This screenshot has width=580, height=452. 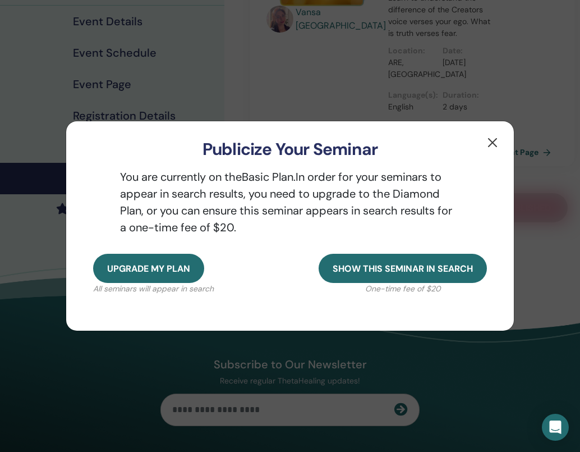 What do you see at coordinates (290, 149) in the screenshot?
I see `h3: Publicize Your Seminar` at bounding box center [290, 149].